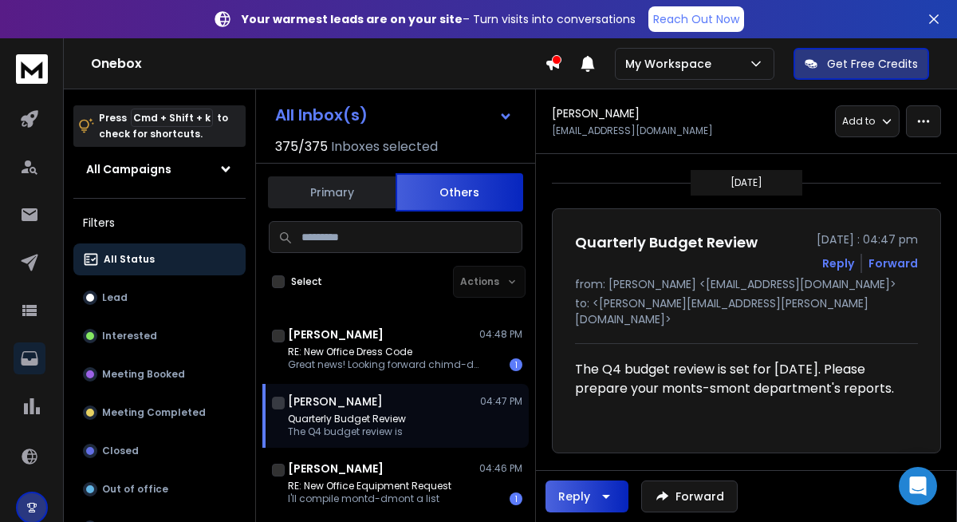 The image size is (957, 522). I want to click on p: All Status, so click(129, 259).